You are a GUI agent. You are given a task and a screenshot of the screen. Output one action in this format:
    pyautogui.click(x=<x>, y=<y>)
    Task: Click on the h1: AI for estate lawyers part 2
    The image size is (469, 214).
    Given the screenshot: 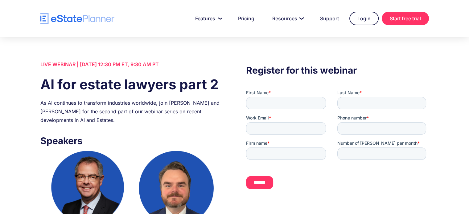 What is the action you would take?
    pyautogui.click(x=132, y=84)
    